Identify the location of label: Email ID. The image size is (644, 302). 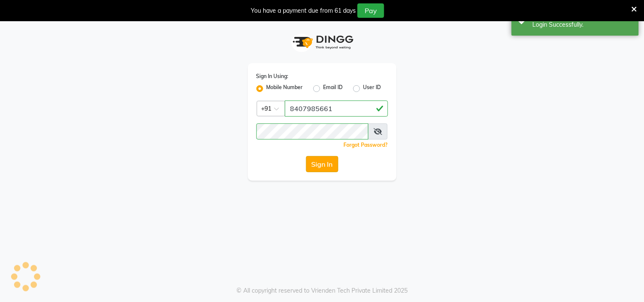
(333, 89).